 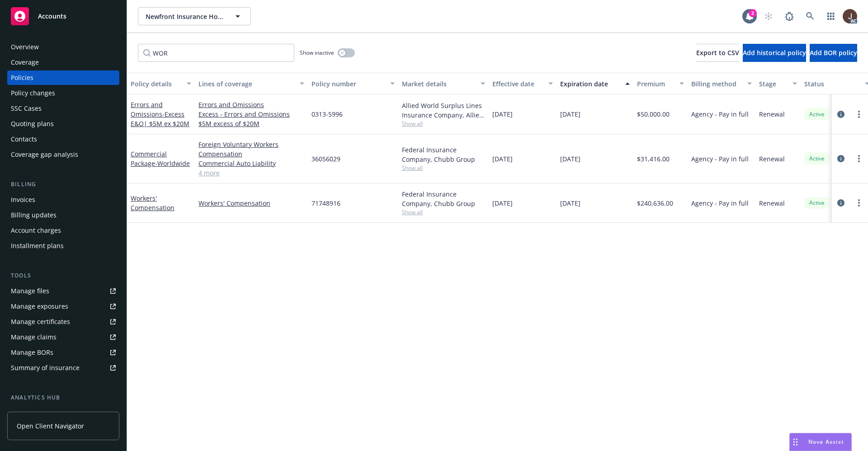 What do you see at coordinates (25, 47) in the screenshot?
I see `div: Overview` at bounding box center [25, 47].